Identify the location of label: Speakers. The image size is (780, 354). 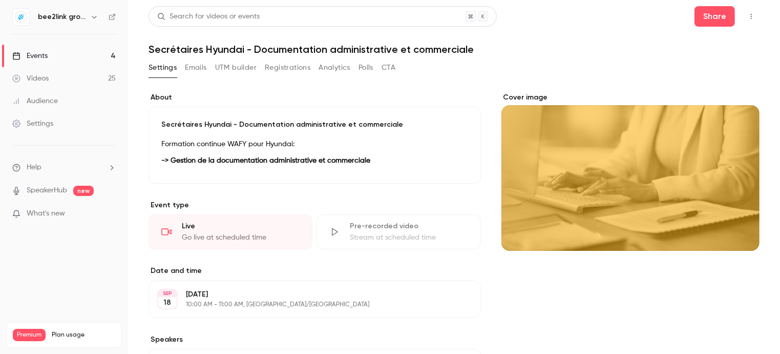
(315, 339).